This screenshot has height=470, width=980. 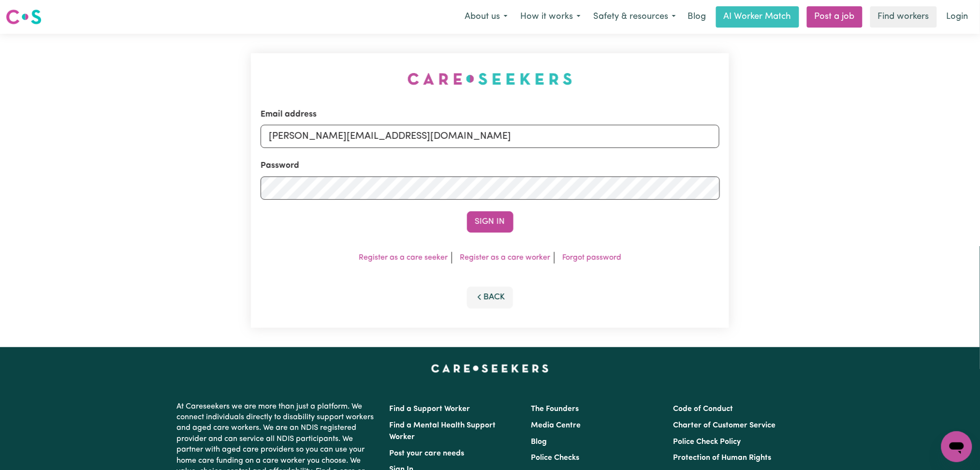 I want to click on button: How it works, so click(x=550, y=17).